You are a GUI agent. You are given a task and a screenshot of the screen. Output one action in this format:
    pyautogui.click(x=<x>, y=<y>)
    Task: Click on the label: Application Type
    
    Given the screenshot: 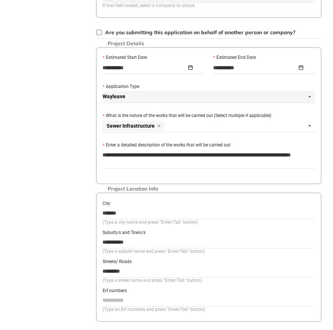 What is the action you would take?
    pyautogui.click(x=121, y=86)
    